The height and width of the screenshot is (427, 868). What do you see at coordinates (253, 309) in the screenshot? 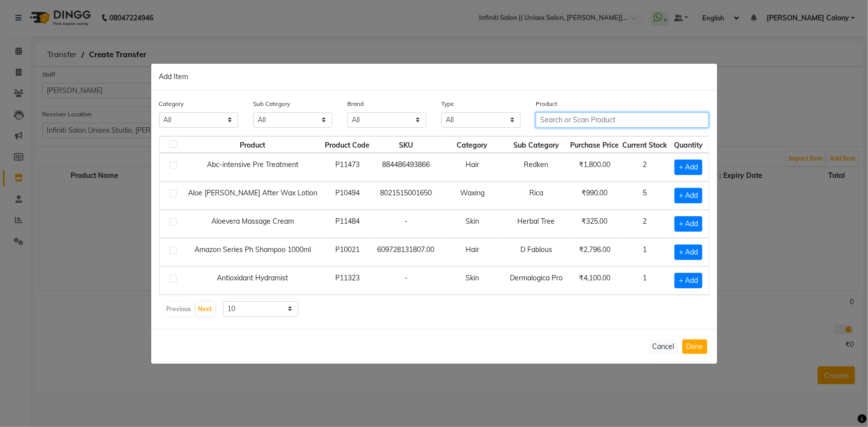
I see `td: Antioxident Hydramist` at bounding box center [253, 309].